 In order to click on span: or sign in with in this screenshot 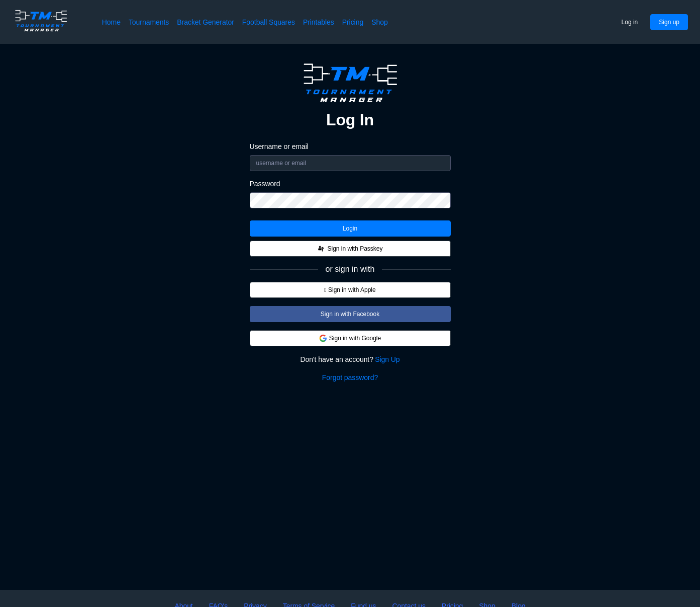, I will do `click(351, 269)`.